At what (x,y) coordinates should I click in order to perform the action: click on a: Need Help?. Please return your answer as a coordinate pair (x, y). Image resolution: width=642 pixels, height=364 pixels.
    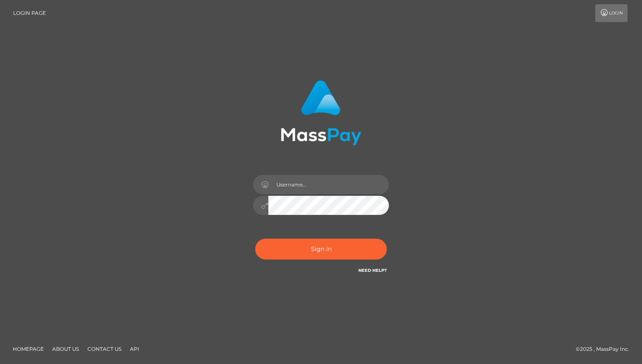
    Looking at the image, I should click on (373, 270).